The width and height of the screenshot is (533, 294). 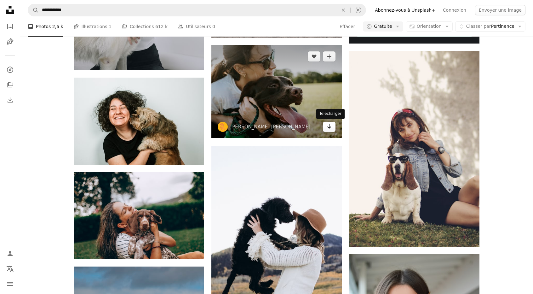 I want to click on a: Accueil — Unsplash, so click(x=10, y=11).